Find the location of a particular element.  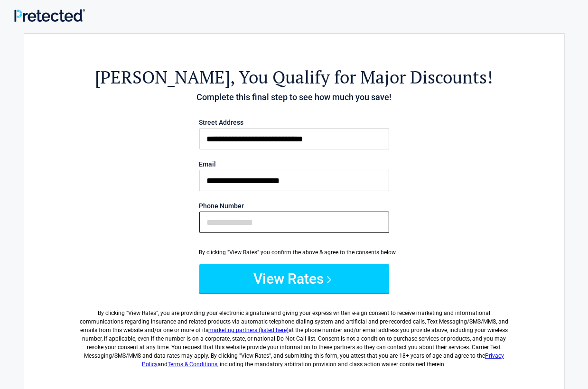

a: Terms & Conditions is located at coordinates (193, 364).